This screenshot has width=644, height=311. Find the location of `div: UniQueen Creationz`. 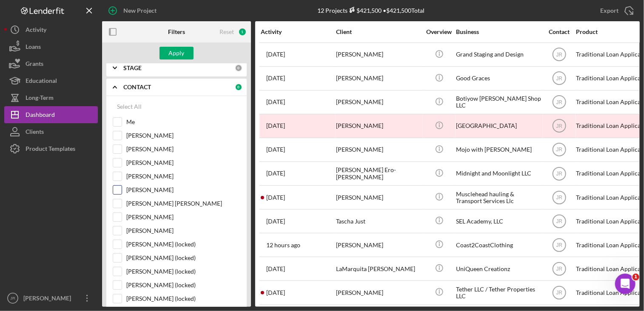

div: UniQueen Creationz is located at coordinates (498, 269).